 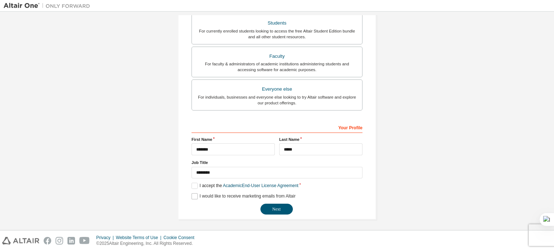 What do you see at coordinates (21, 240) in the screenshot?
I see `img: altair_logo.svg` at bounding box center [21, 240].